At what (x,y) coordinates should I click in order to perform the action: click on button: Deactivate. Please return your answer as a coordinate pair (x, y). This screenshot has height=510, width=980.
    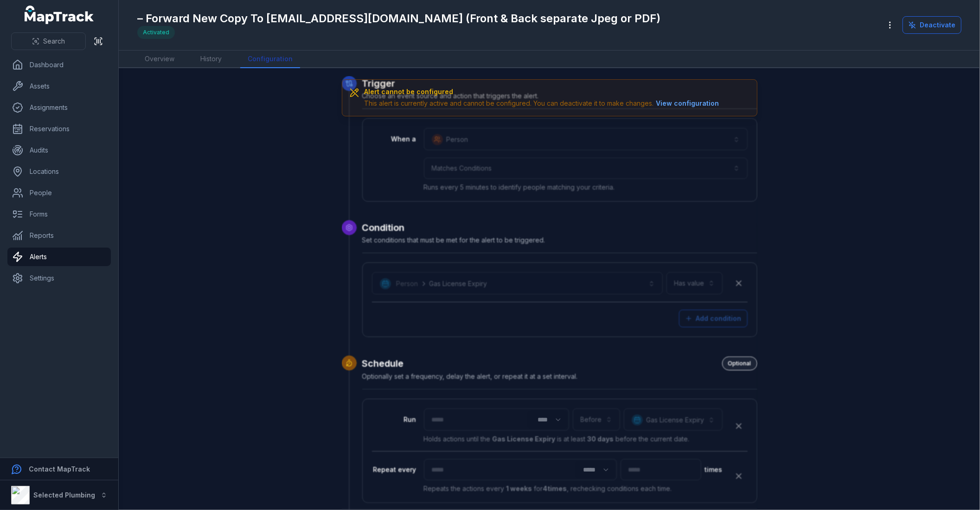
    Looking at the image, I should click on (931, 25).